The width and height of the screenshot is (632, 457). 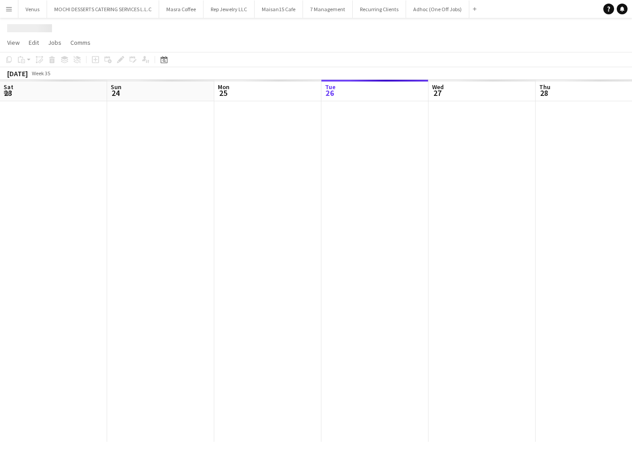 I want to click on span: 25, so click(x=223, y=93).